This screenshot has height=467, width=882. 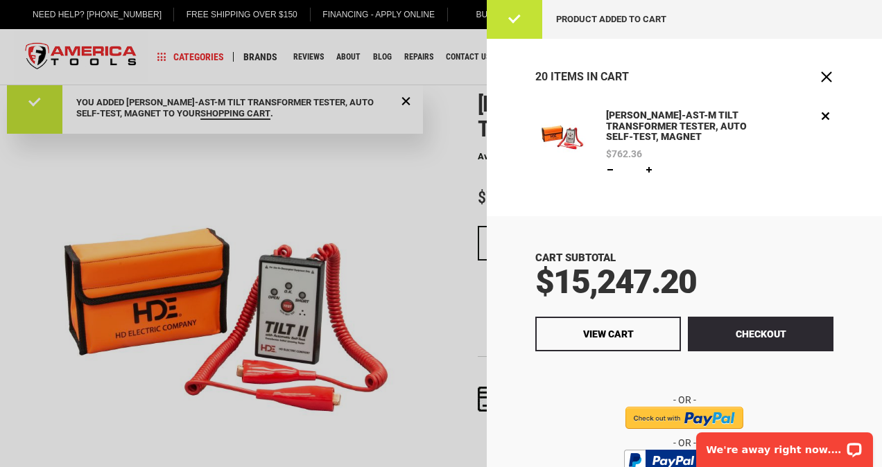 I want to click on span: Cart Subtotal, so click(x=575, y=258).